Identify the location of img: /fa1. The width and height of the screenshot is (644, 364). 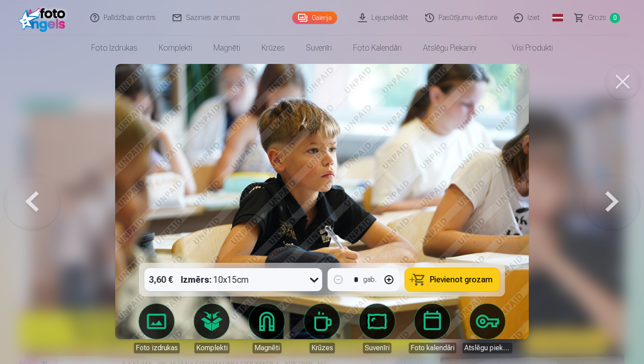
(44, 18).